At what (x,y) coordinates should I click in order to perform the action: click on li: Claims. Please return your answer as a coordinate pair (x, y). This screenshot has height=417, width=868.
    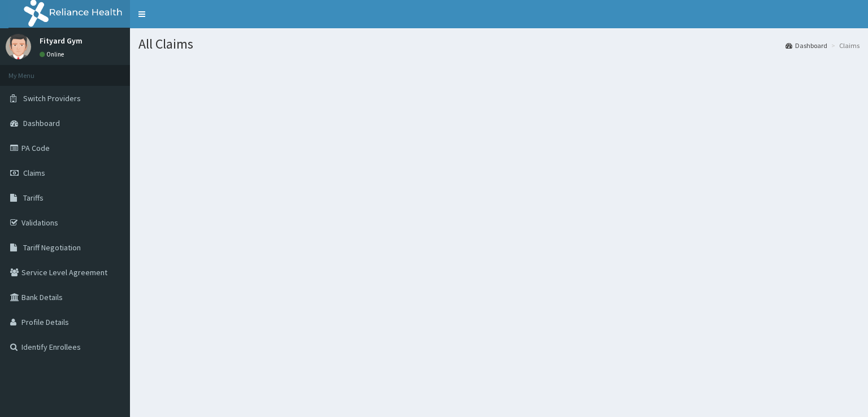
    Looking at the image, I should click on (844, 45).